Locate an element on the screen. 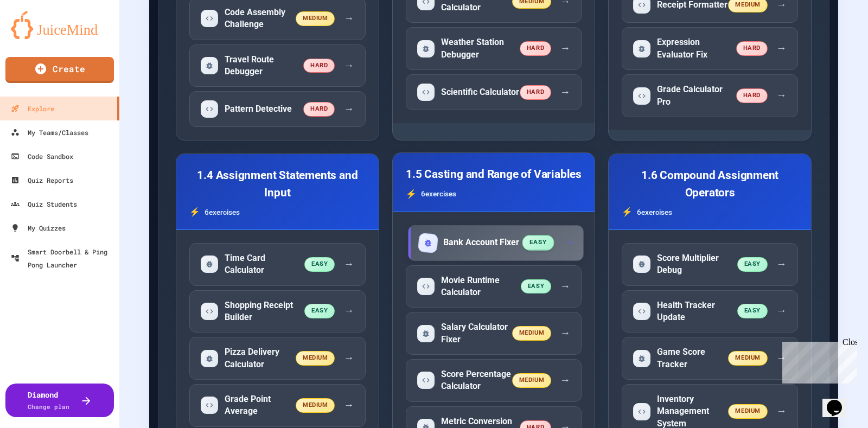 This screenshot has height=428, width=868. h3: 1.6 Compound Assignment Operators is located at coordinates (710, 184).